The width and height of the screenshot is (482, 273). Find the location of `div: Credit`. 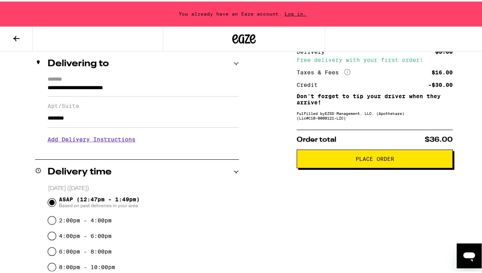

div: Credit is located at coordinates (310, 83).